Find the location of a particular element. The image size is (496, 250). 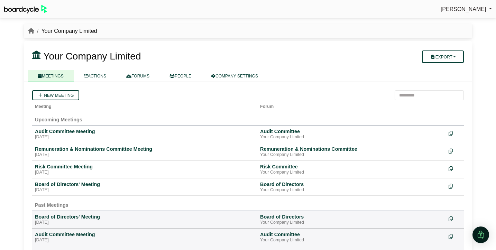

div: Remuneration & Nominations Committee Meeting is located at coordinates (145, 149).